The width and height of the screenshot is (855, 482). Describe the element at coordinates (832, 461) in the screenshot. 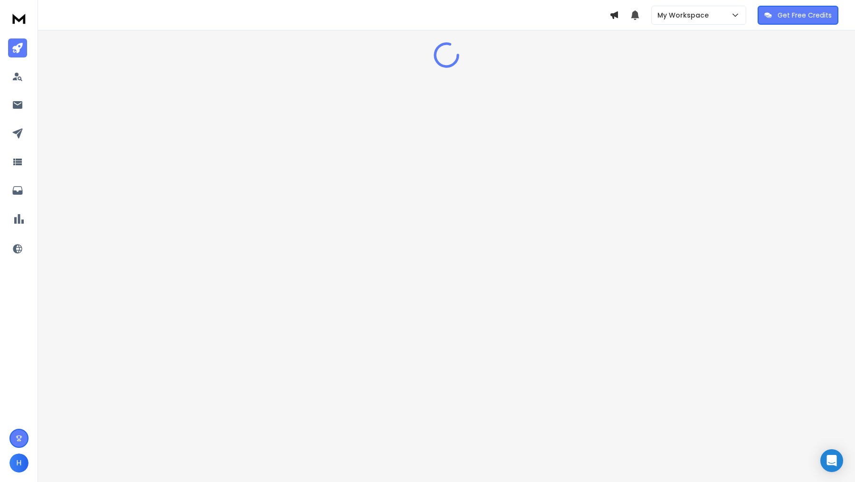

I see `div: Open Intercom Messenger` at that location.